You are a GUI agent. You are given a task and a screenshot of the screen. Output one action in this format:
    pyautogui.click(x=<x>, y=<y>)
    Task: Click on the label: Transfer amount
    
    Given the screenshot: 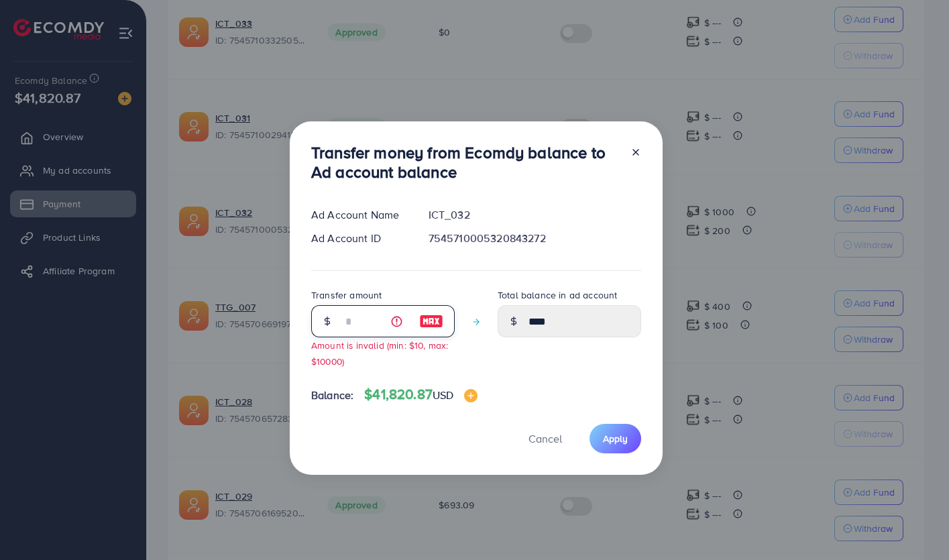 What is the action you would take?
    pyautogui.click(x=346, y=295)
    